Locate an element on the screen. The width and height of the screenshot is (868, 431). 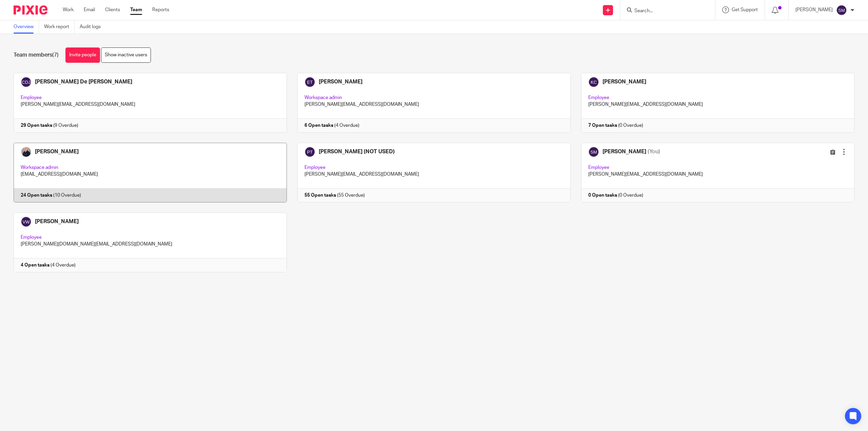
a: Team is located at coordinates (136, 10).